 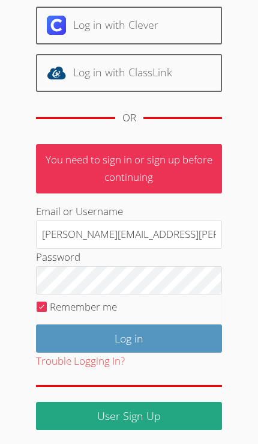 I want to click on label: Email or Username, so click(x=79, y=211).